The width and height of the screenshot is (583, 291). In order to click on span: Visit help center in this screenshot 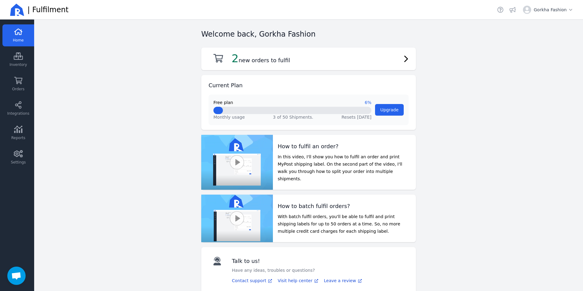, I will do `click(295, 281)`.